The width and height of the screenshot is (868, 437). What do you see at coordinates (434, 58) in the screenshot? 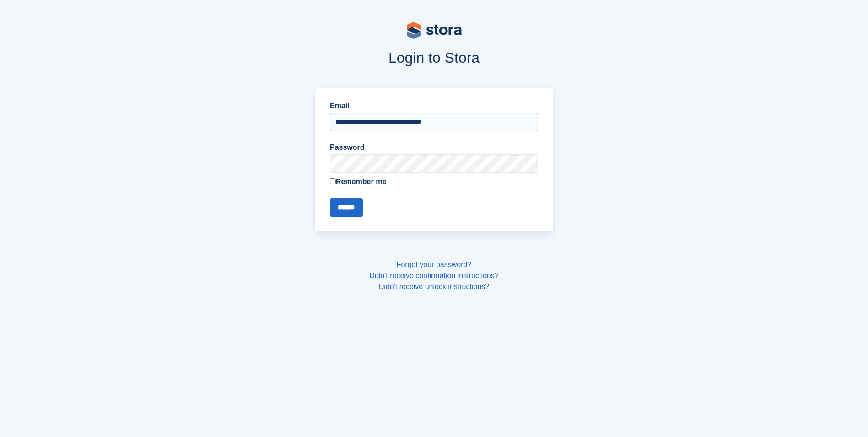
I see `h1: Login to Stora` at bounding box center [434, 58].